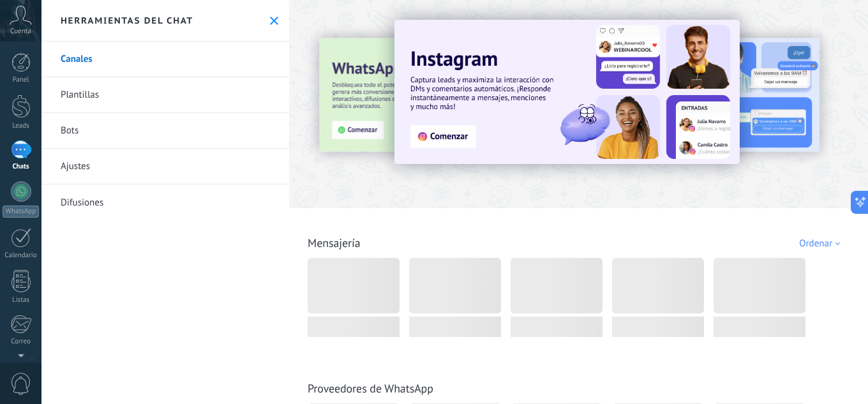  I want to click on a: Canales, so click(166, 59).